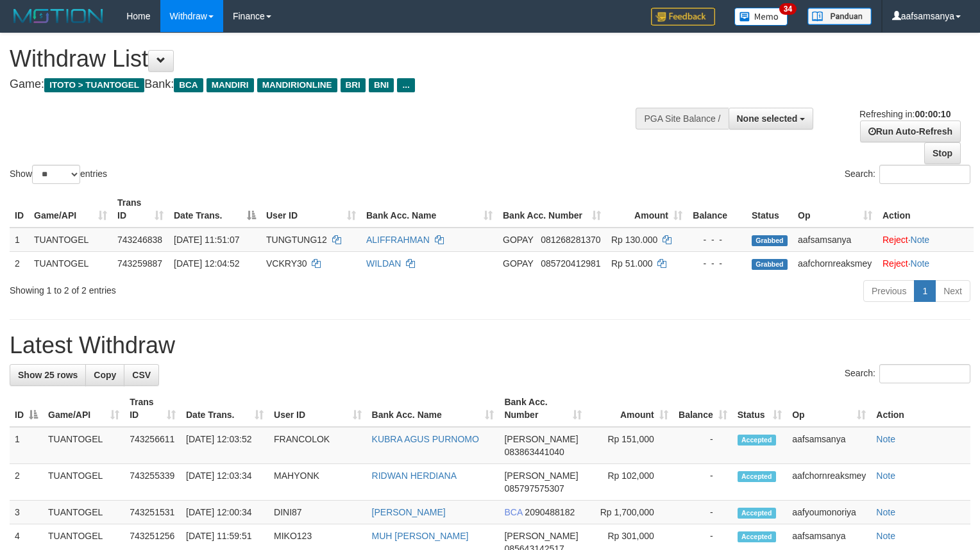 Image resolution: width=980 pixels, height=550 pixels. What do you see at coordinates (552, 209) in the screenshot?
I see `th: Bank Acc. Number: activate to sort column ascending` at bounding box center [552, 209].